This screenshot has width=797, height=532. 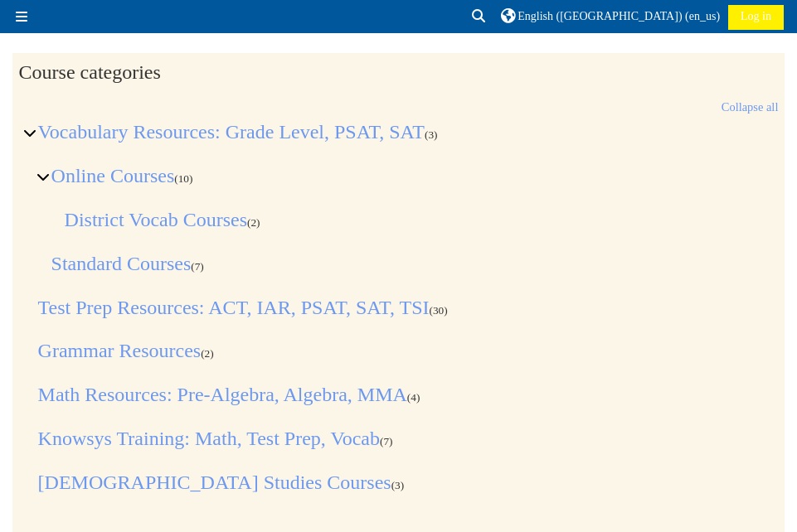 I want to click on a: District Vocab Courses, so click(x=156, y=220).